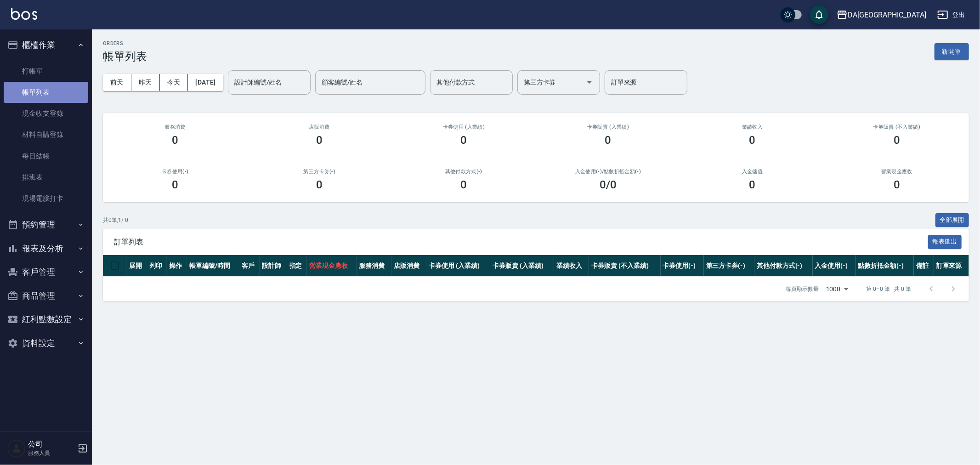  Describe the element at coordinates (46, 113) in the screenshot. I see `a: 現金收支登錄` at that location.